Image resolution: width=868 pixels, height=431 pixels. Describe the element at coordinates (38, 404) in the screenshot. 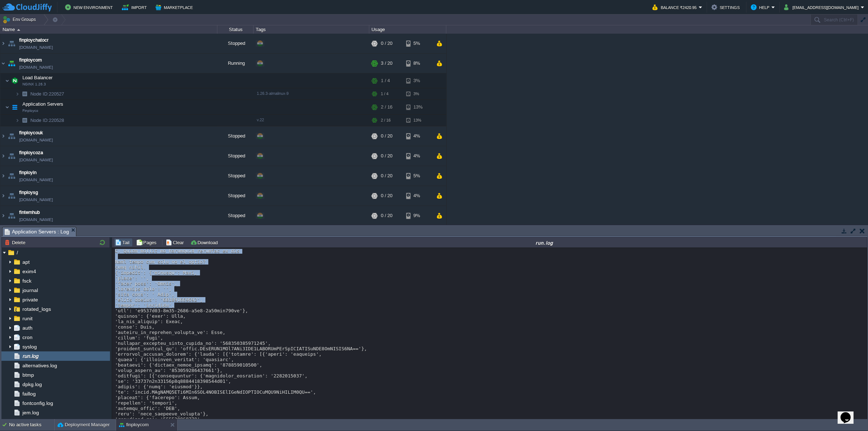

I see `a: fontconfig.log` at that location.